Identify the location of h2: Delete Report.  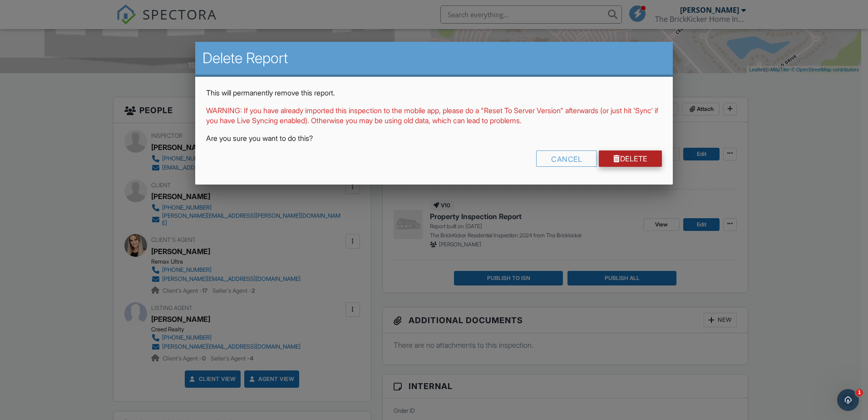
(434, 58).